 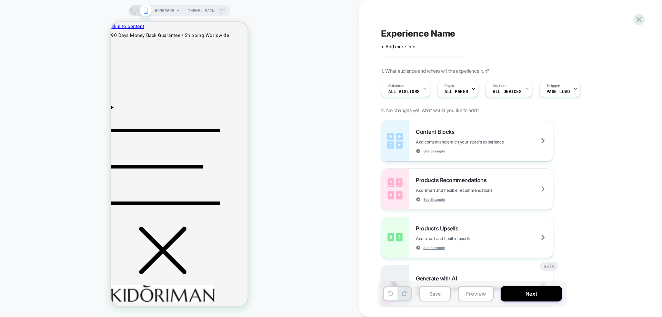 What do you see at coordinates (398, 47) in the screenshot?
I see `span: + Add more info` at bounding box center [398, 47].